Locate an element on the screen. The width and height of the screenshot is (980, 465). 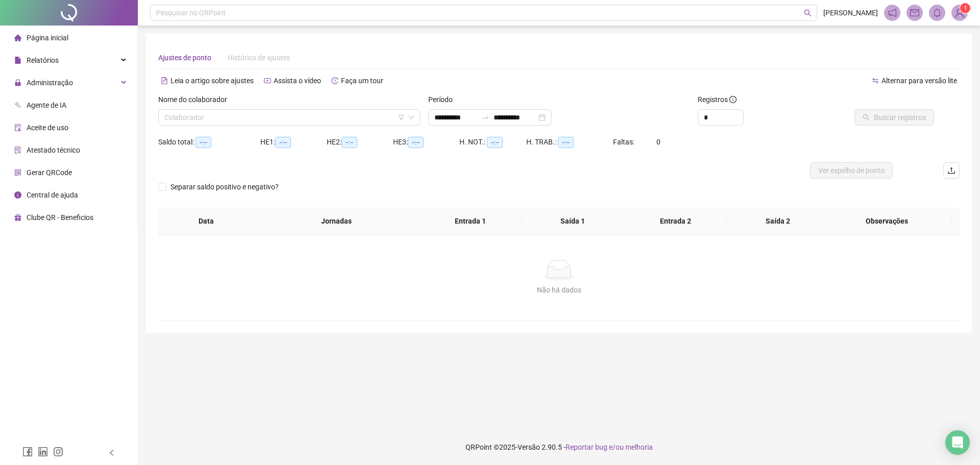
span: home is located at coordinates (18, 38).